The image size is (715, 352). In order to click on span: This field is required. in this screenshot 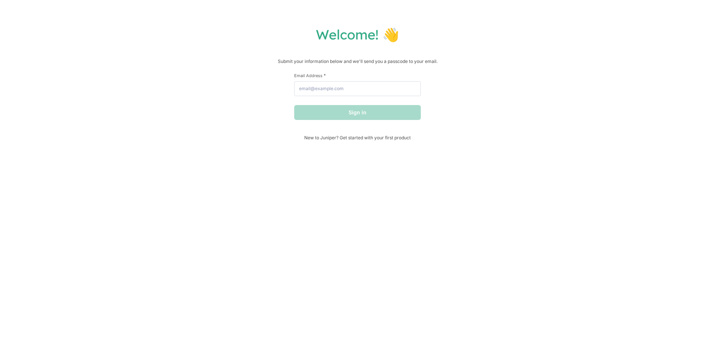, I will do `click(325, 75)`.